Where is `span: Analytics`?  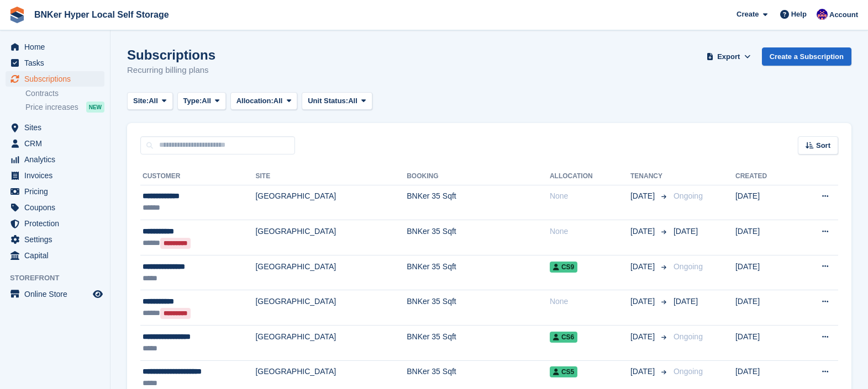 span: Analytics is located at coordinates (58, 160).